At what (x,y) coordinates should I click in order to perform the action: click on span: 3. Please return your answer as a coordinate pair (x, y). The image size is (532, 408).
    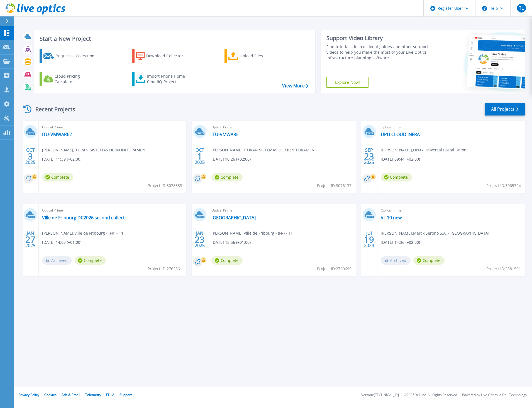
    Looking at the image, I should click on (30, 156).